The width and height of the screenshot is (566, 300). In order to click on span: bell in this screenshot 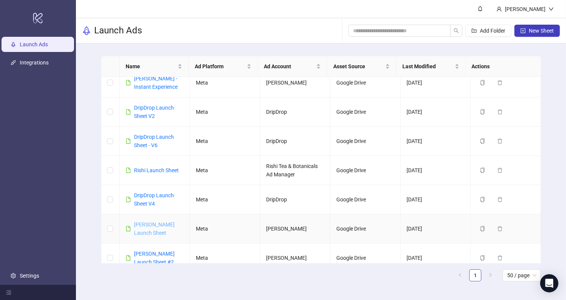, I will do `click(480, 9)`.